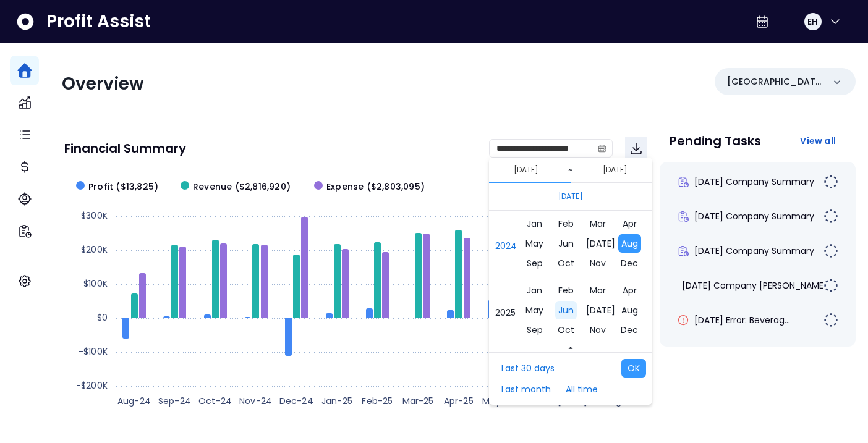 This screenshot has width=868, height=443. Describe the element at coordinates (598, 310) in the screenshot. I see `div: Jul 2025` at that location.